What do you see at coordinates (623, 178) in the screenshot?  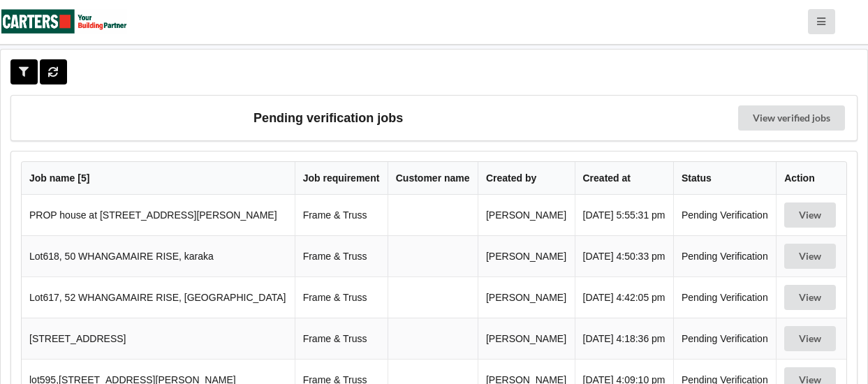 I see `th: Created at` at bounding box center [623, 178].